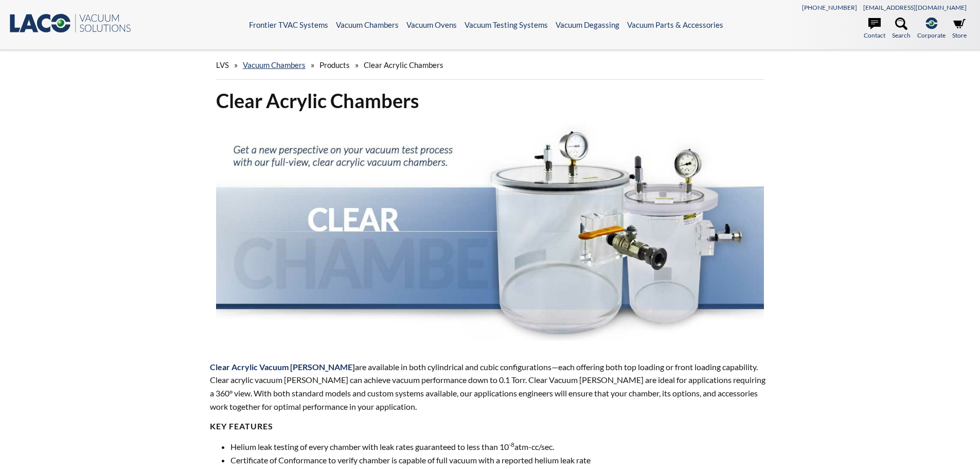 The image size is (980, 469). Describe the element at coordinates (500, 447) in the screenshot. I see `li: Helium leak testing of every chamber with leak rates guaranteed to less than 10 atm-cc/sec.` at that location.